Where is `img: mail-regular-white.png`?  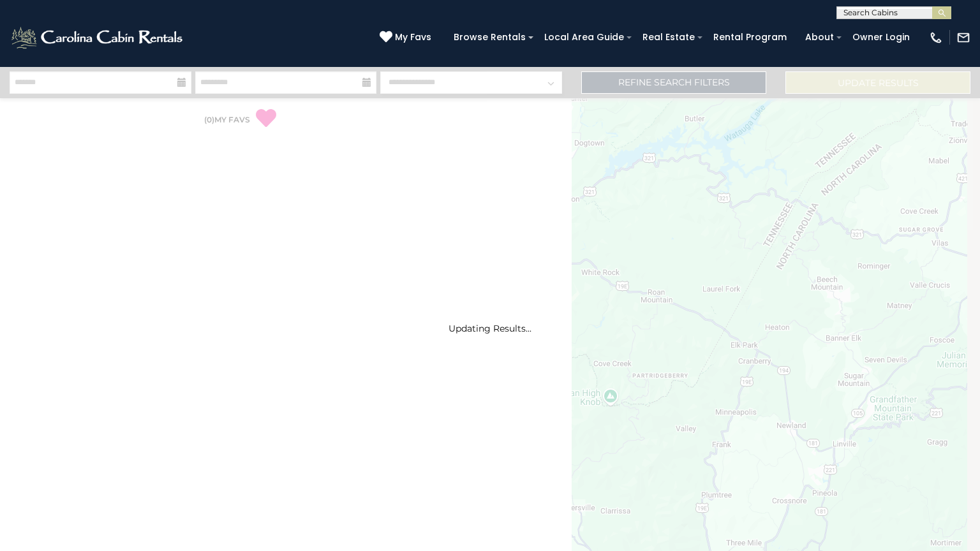
img: mail-regular-white.png is located at coordinates (963, 38).